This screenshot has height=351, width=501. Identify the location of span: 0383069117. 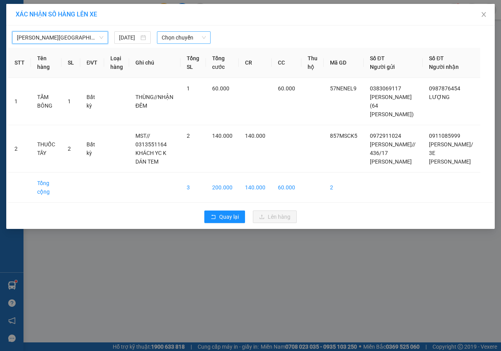
(386, 88).